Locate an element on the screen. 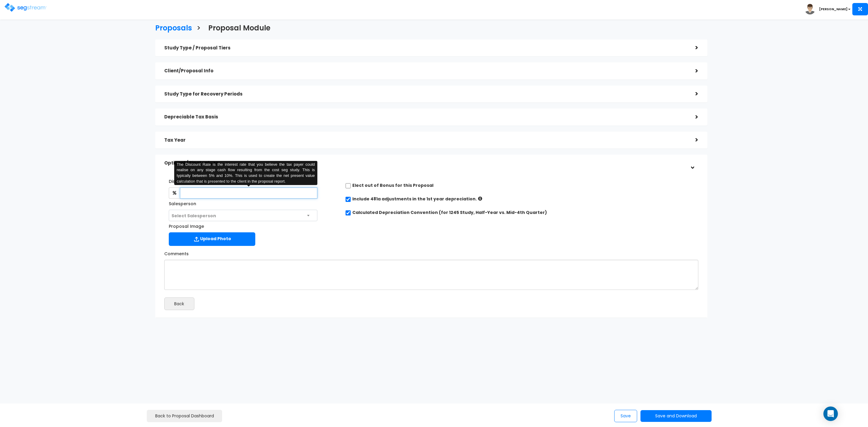  h5: Depreciable Tax Basis is located at coordinates (425, 117).